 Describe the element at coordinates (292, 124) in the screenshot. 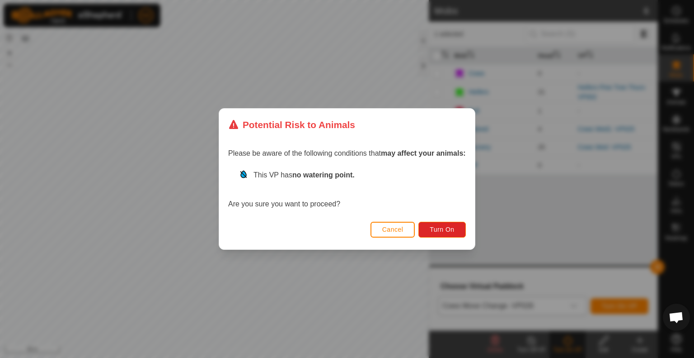

I see `div: Potential Risk to Animals` at that location.